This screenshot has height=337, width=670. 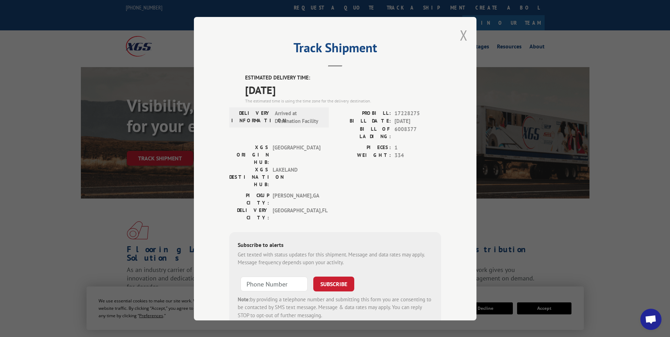 What do you see at coordinates (298, 117) in the screenshot?
I see `span: Arrived at Destination Facility` at bounding box center [298, 117].